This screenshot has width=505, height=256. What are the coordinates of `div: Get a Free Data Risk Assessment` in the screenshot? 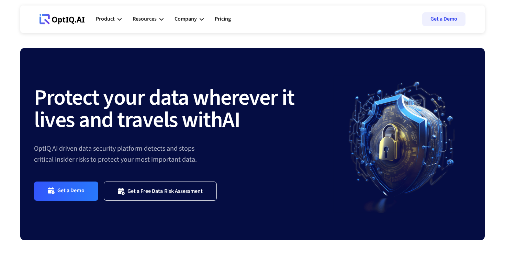 It's located at (165, 191).